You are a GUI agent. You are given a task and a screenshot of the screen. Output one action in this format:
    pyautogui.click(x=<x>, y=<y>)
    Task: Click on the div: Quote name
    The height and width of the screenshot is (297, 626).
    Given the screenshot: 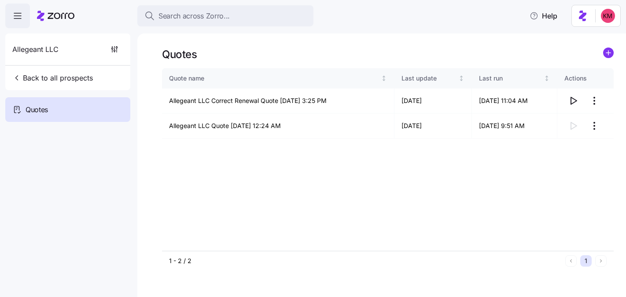 What is the action you would take?
    pyautogui.click(x=274, y=78)
    